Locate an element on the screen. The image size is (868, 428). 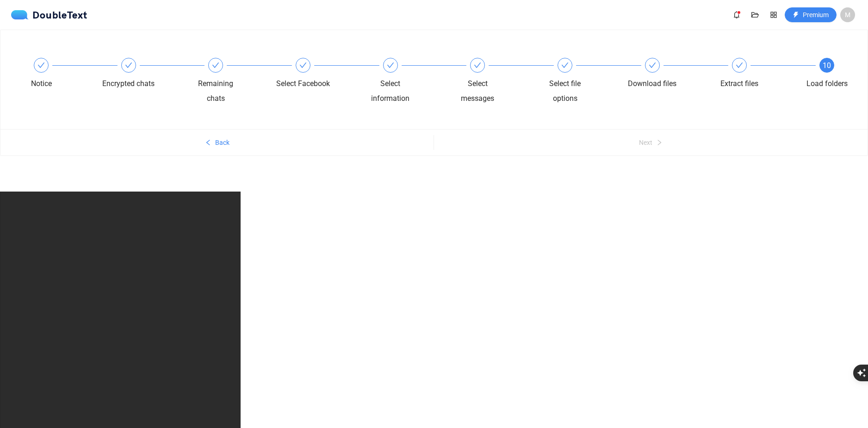
span: thunderbolt is located at coordinates (796, 16).